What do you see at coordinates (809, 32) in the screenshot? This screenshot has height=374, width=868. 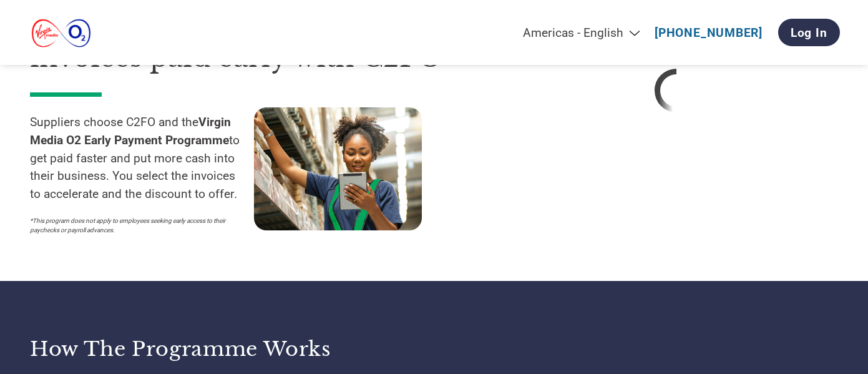 I see `a: Log In` at bounding box center [809, 32].